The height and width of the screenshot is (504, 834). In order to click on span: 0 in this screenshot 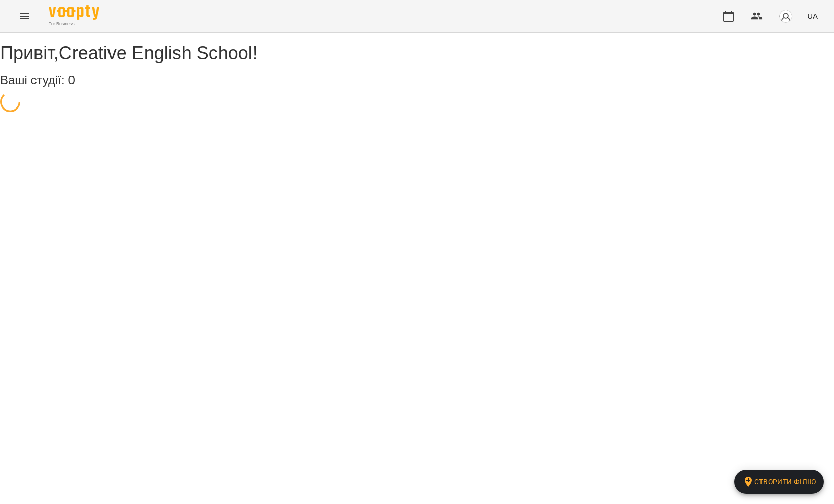, I will do `click(71, 79)`.